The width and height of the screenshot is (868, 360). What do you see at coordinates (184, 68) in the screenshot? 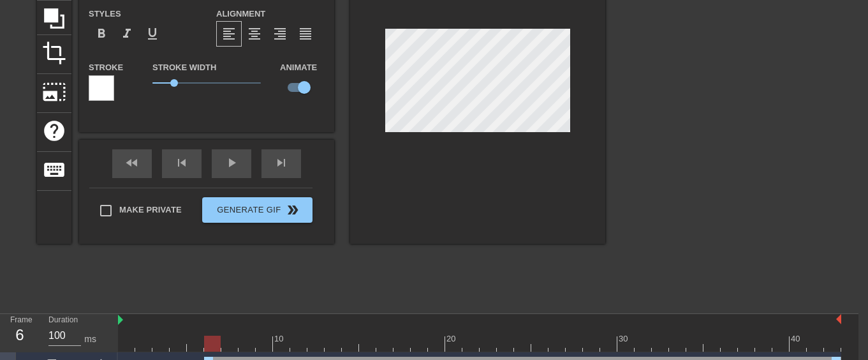
I see `label: Stroke Width` at bounding box center [184, 68].